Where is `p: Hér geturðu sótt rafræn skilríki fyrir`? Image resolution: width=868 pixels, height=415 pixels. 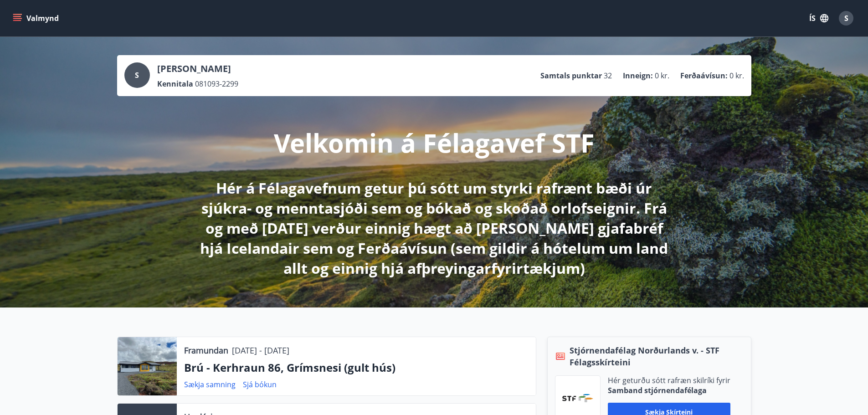
p: Hér geturðu sótt rafræn skilríki fyrir is located at coordinates (668, 380).